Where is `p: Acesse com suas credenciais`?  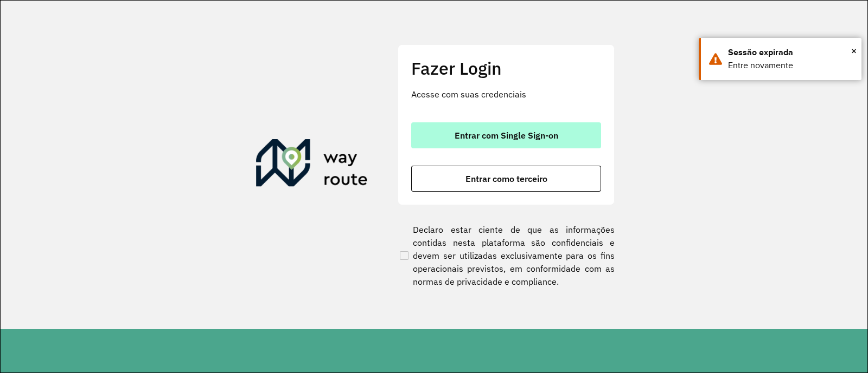 p: Acesse com suas credenciais is located at coordinates (506, 94).